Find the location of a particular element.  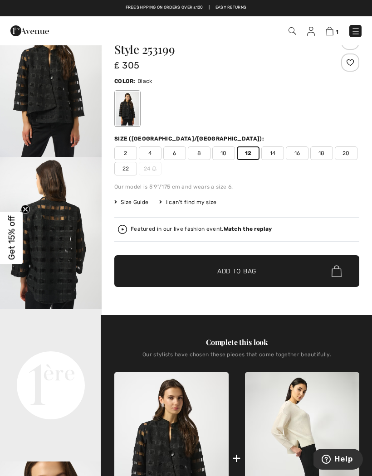

span: 1 is located at coordinates (337, 32).